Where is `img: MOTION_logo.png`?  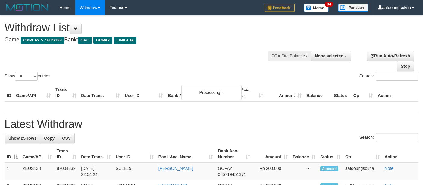
img: MOTION_logo.png is located at coordinates (27, 8).